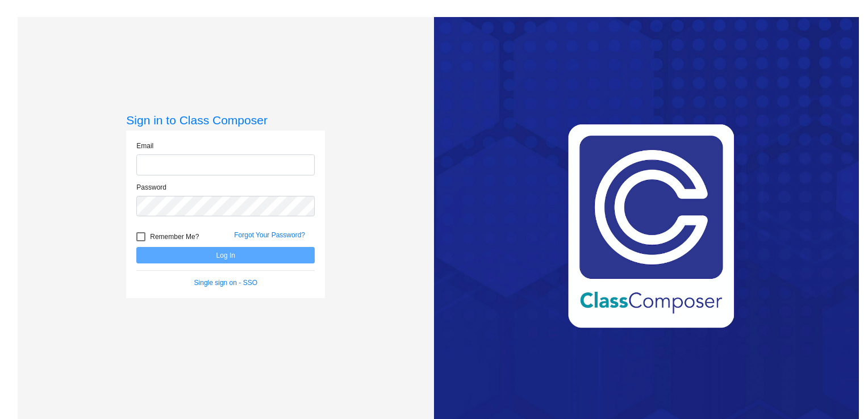 Image resolution: width=868 pixels, height=419 pixels. I want to click on h3: Sign in to Class Composer, so click(225, 120).